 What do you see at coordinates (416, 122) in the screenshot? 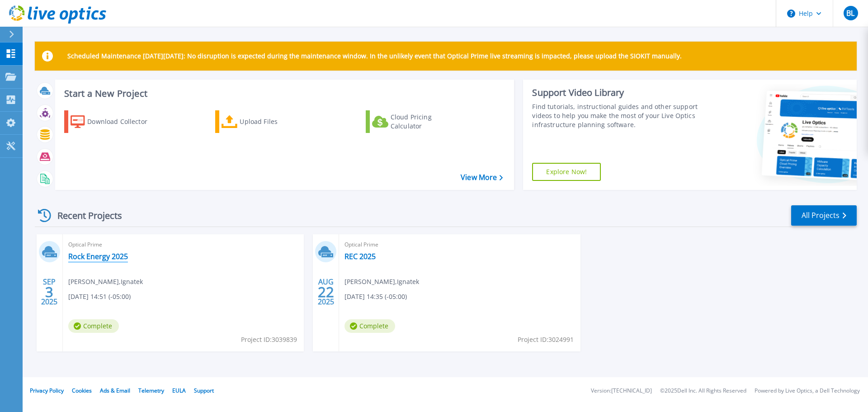
I see `a: Cloud Pricing Calculator` at bounding box center [416, 122].